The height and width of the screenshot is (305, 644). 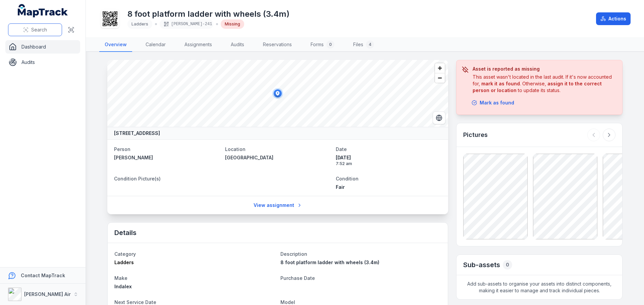 What do you see at coordinates (135, 302) in the screenshot?
I see `span: Next Service Date` at bounding box center [135, 302].